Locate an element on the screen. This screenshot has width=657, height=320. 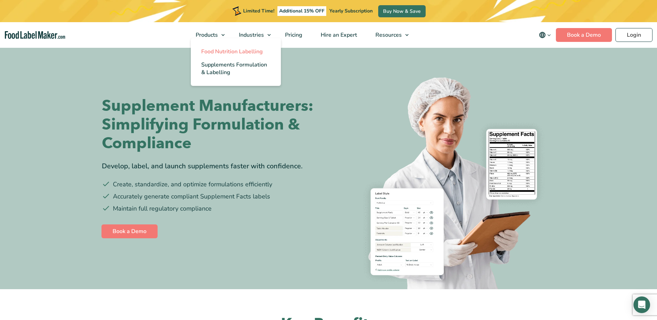
span: Food Nutrition Labelling is located at coordinates (232, 52).